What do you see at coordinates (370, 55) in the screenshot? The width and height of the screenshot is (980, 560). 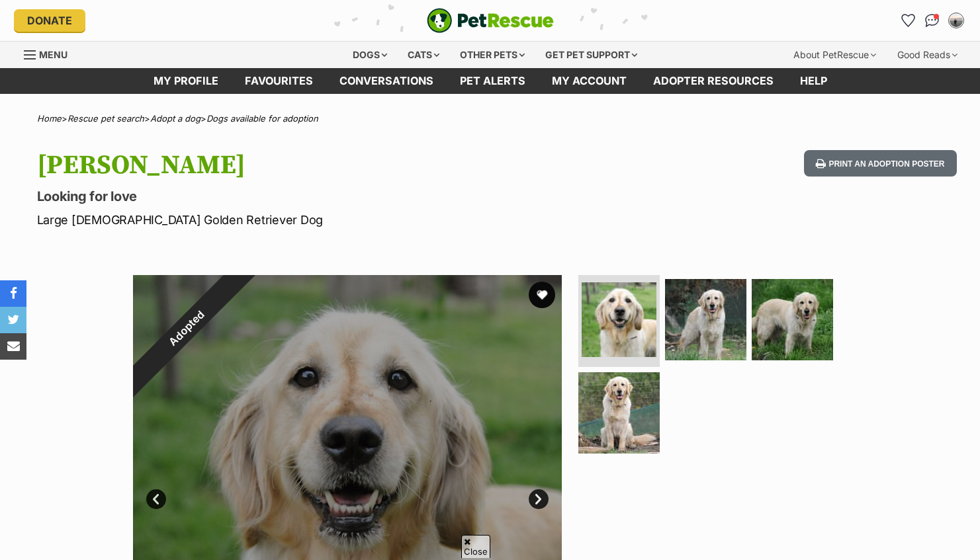 I see `div: Dogs` at bounding box center [370, 55].